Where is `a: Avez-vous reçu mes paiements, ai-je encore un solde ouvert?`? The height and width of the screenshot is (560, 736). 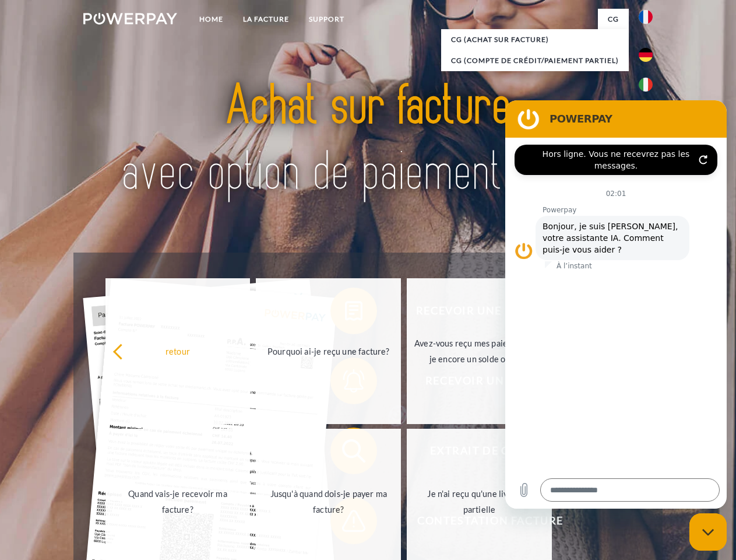 a: Avez-vous reçu mes paiements, ai-je encore un solde ouvert? is located at coordinates (479, 351).